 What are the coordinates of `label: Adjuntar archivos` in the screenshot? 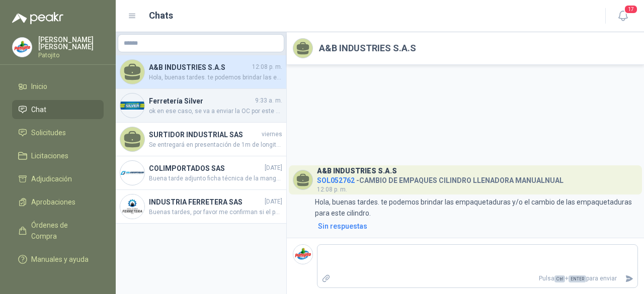 It's located at (326, 278).